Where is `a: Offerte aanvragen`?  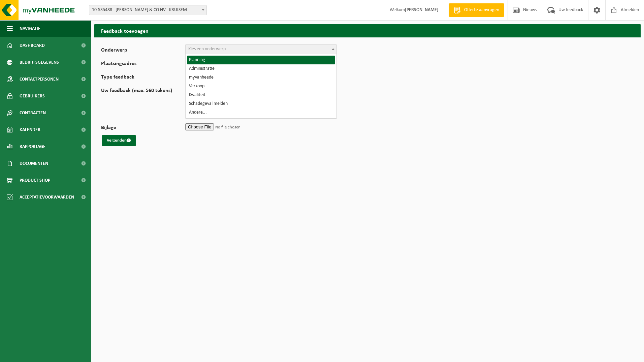
a: Offerte aanvragen is located at coordinates (476, 10).